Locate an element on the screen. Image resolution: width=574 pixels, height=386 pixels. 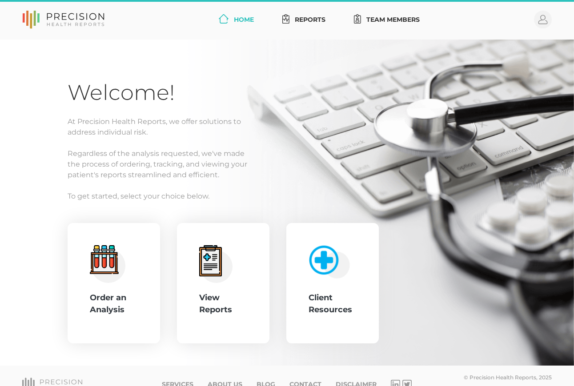
a: Reports is located at coordinates (304, 20).